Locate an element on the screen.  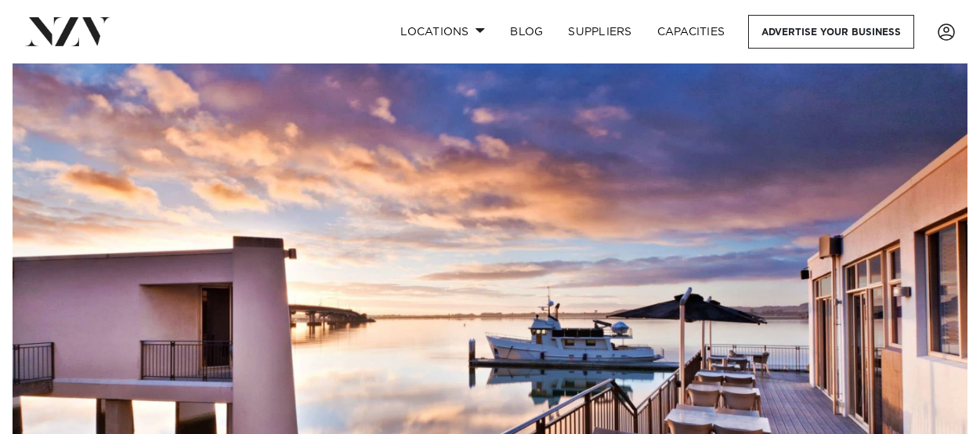
a: Advertise your business is located at coordinates (831, 32).